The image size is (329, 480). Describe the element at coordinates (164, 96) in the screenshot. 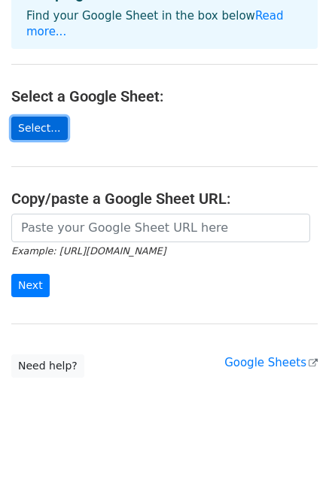

I see `h4: Select a Google Sheet:` at that location.